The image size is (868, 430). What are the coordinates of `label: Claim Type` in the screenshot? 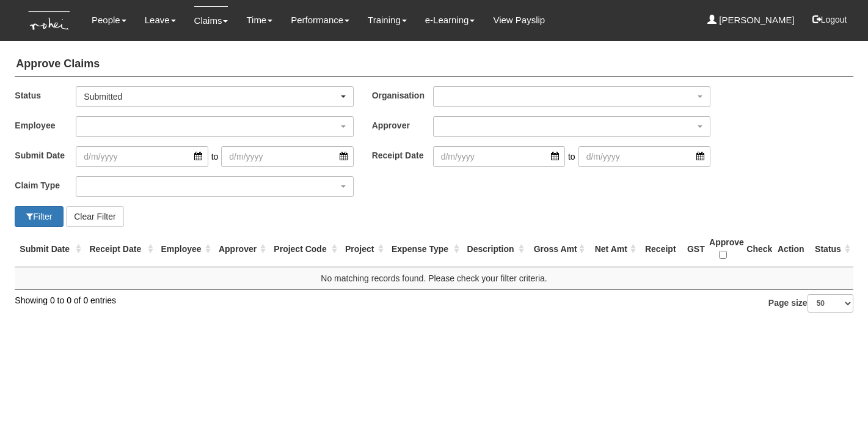 It's located at (45, 185).